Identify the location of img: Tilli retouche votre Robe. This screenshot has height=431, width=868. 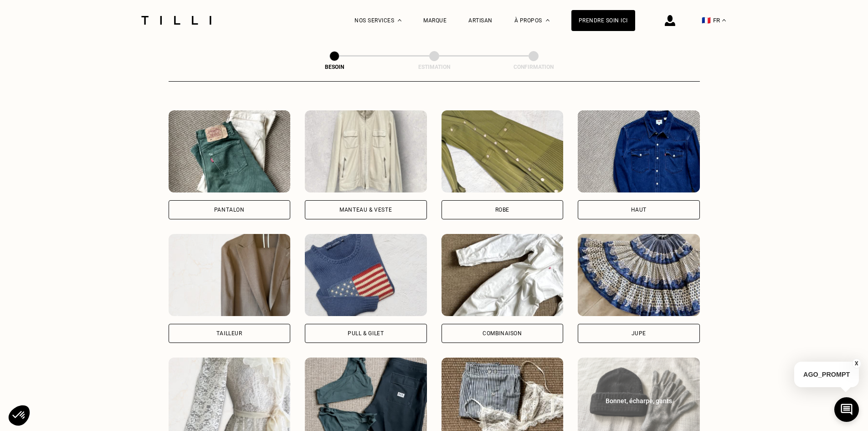
(502, 151).